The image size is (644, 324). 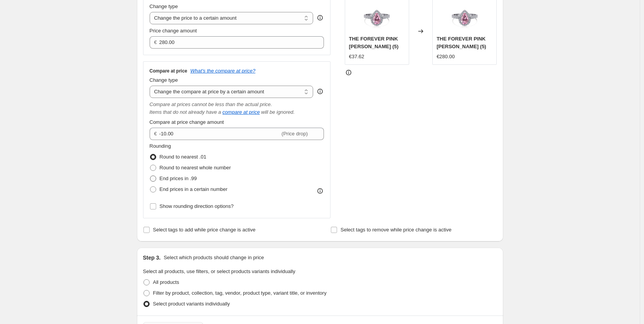 What do you see at coordinates (160, 146) in the screenshot?
I see `span: Rounding` at bounding box center [160, 146].